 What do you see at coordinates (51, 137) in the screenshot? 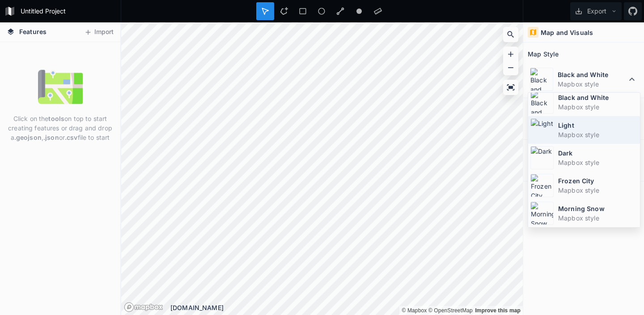
I see `strong: .json` at bounding box center [51, 137].